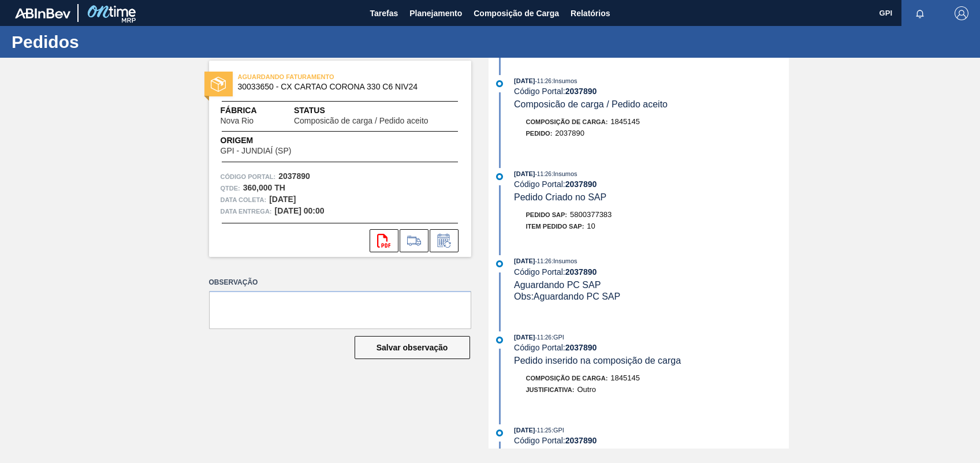 The width and height of the screenshot is (980, 463). I want to click on span: Item pedido SAP:, so click(555, 227).